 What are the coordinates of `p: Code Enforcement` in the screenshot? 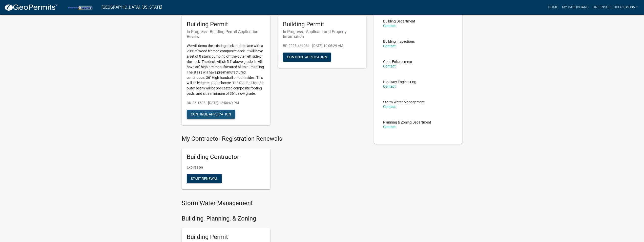 It's located at (397, 62).